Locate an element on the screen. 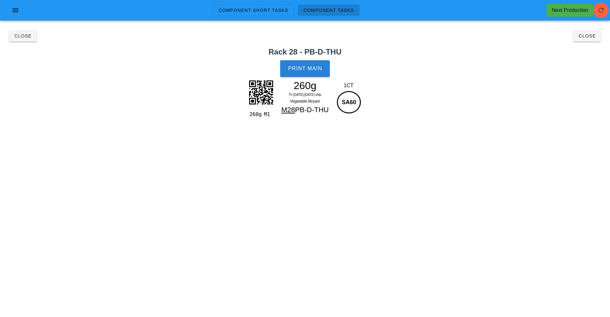 The width and height of the screenshot is (610, 317). div: Next Production is located at coordinates (570, 10).